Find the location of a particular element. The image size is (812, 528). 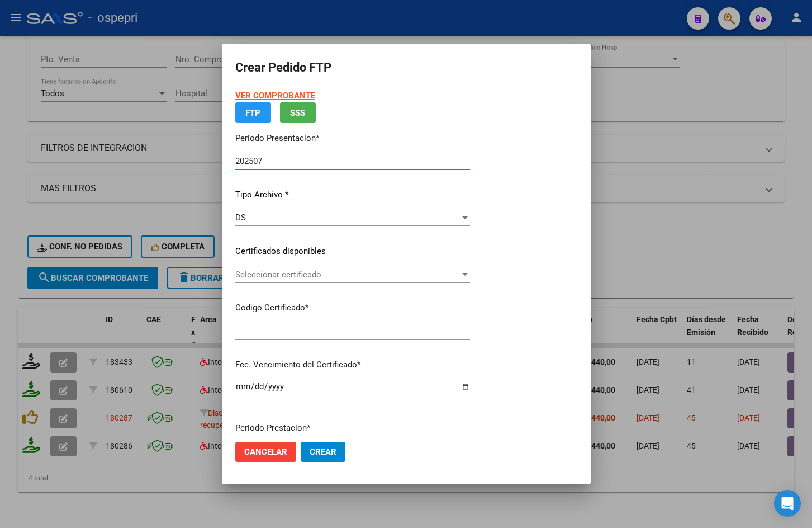

p: Tipo Archivo * is located at coordinates (353, 195).